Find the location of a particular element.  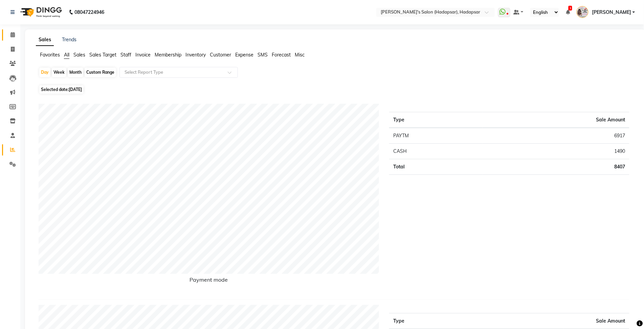

th: Sale Amount is located at coordinates (556, 120).